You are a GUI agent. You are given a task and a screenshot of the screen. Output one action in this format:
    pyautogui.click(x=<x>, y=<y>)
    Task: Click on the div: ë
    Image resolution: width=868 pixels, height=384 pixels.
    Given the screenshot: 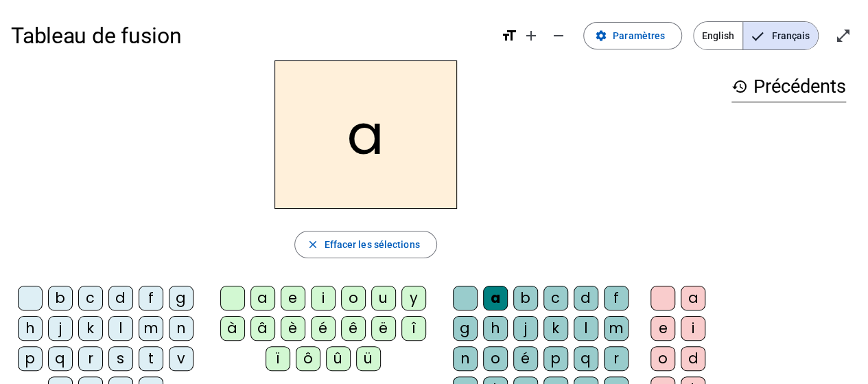 What is the action you would take?
    pyautogui.click(x=384, y=328)
    